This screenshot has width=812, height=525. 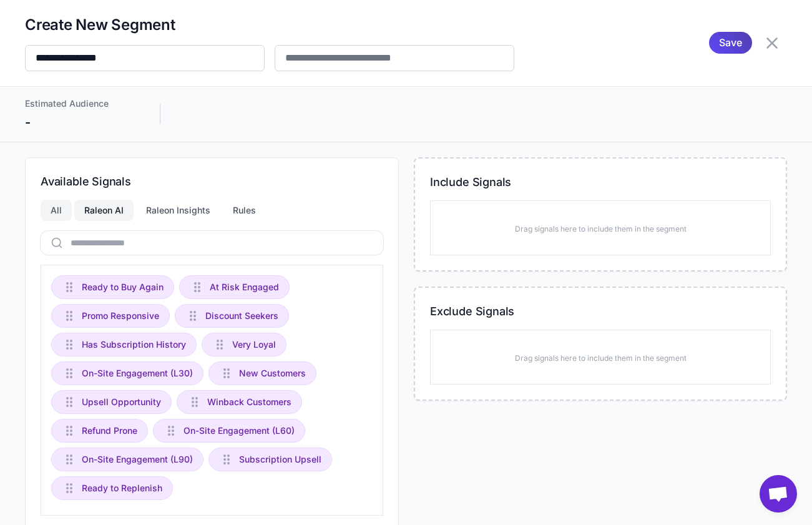 I want to click on a: Aprire la chat, so click(x=779, y=494).